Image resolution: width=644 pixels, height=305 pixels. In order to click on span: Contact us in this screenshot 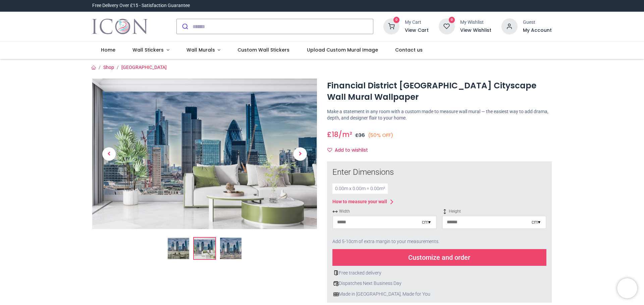, I will do `click(409, 50)`.